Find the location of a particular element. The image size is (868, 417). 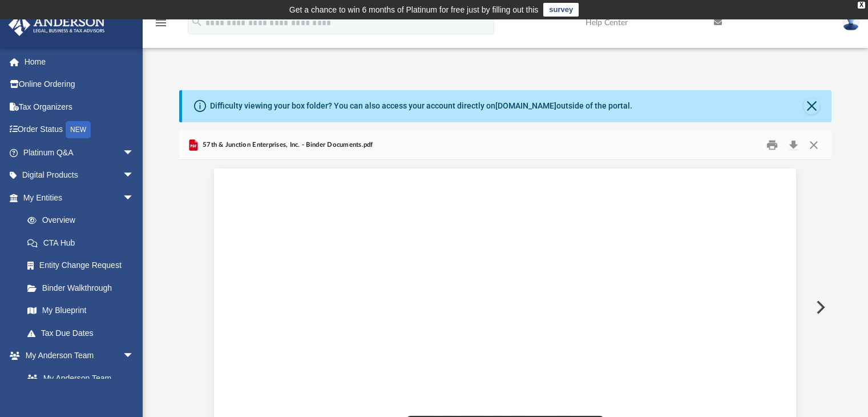

a: Online Ordering is located at coordinates (79, 84).